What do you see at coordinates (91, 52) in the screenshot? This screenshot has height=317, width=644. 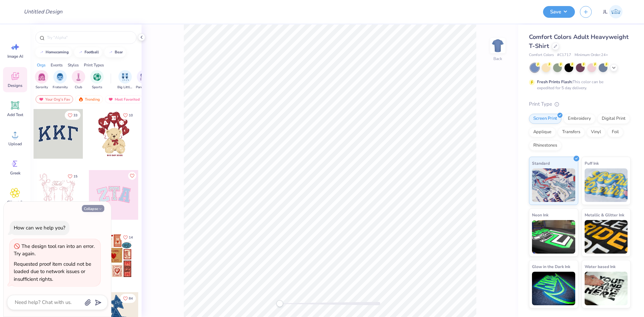 I see `div: football` at bounding box center [91, 52].